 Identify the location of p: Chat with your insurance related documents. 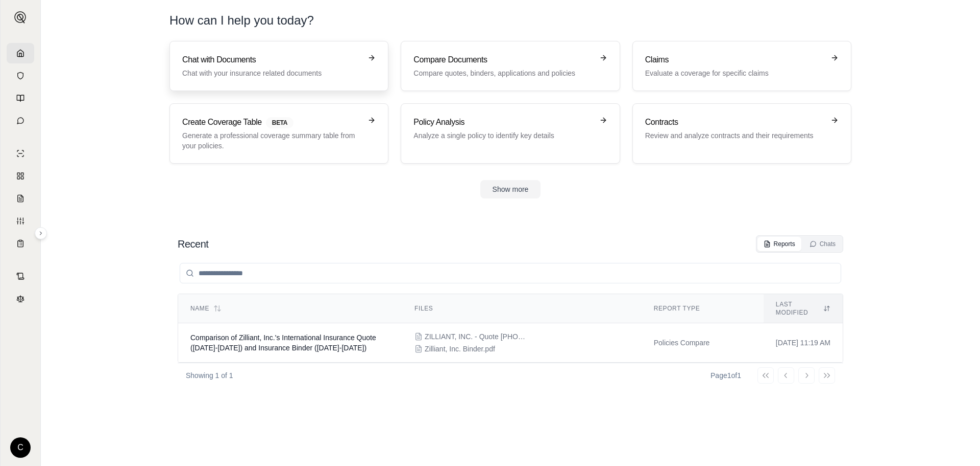
(271, 73).